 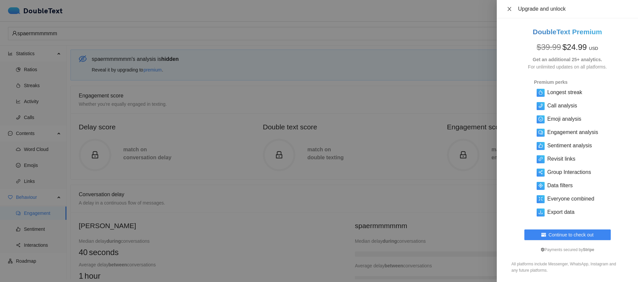 What do you see at coordinates (588, 250) in the screenshot?
I see `b: Stripe` at bounding box center [588, 250].